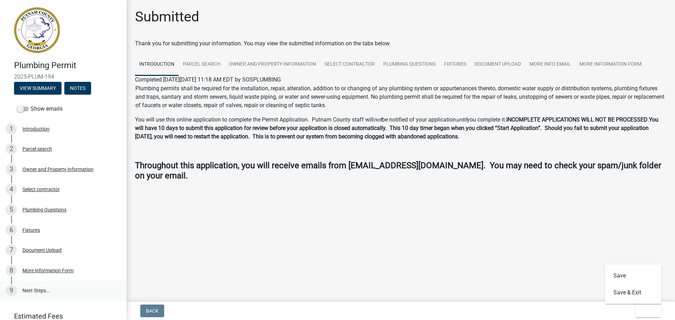  I want to click on a: Owner and Property Information, so click(273, 65).